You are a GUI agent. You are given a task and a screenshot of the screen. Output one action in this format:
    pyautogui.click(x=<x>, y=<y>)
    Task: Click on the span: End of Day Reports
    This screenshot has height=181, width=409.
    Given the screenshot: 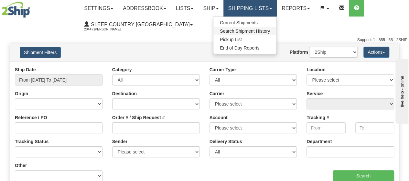 What is the action you would take?
    pyautogui.click(x=240, y=48)
    